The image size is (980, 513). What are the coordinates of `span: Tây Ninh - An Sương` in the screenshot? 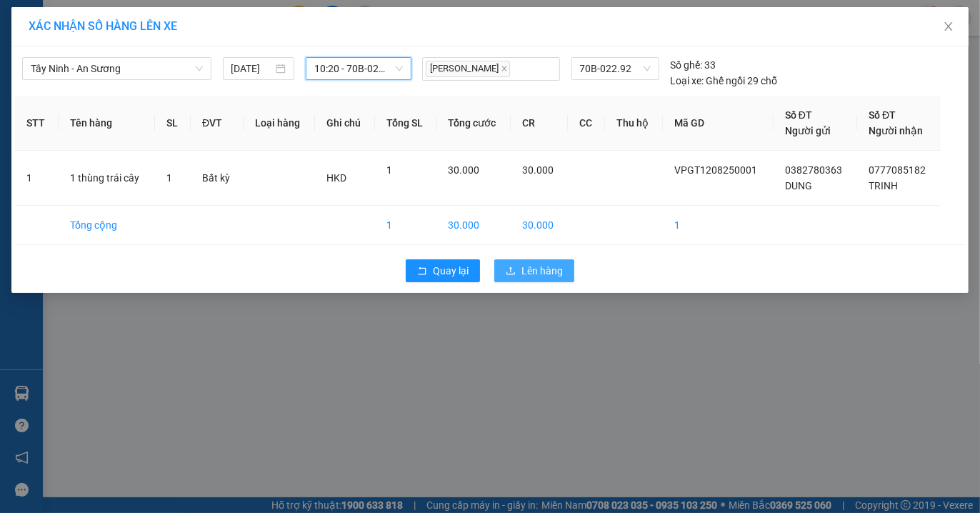 It's located at (117, 68).